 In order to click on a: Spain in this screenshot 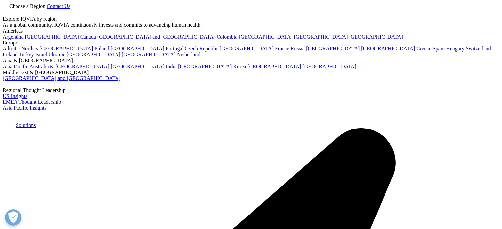, I will do `click(438, 48)`.